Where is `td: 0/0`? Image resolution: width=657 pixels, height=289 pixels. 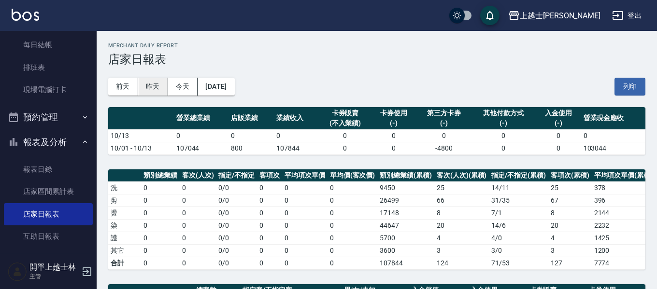 td: 0/0 is located at coordinates (236, 263).